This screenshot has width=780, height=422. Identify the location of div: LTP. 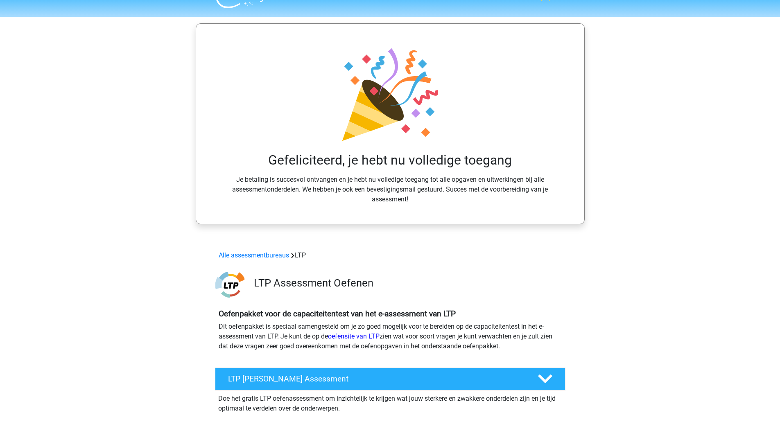
(390, 256).